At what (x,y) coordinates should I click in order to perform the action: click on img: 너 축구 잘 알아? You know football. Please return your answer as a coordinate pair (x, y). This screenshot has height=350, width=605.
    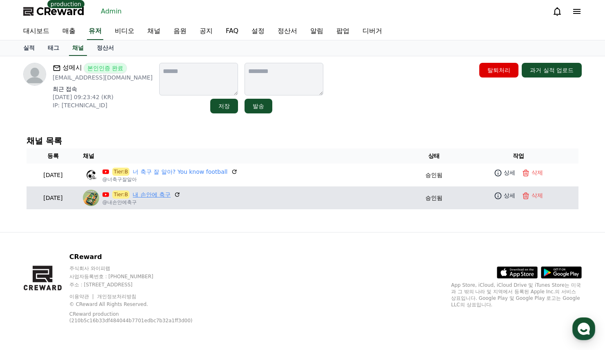
    Looking at the image, I should click on (91, 175).